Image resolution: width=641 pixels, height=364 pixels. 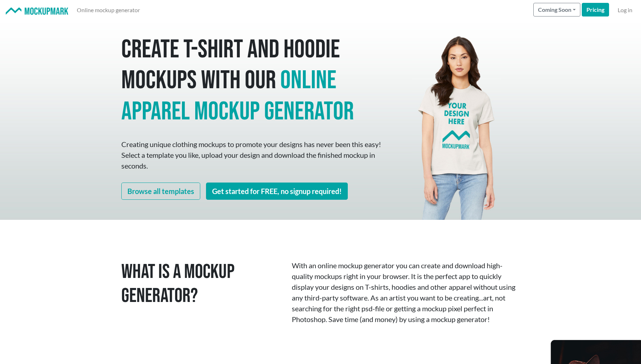 I want to click on img: Mockup Mark, so click(x=37, y=11).